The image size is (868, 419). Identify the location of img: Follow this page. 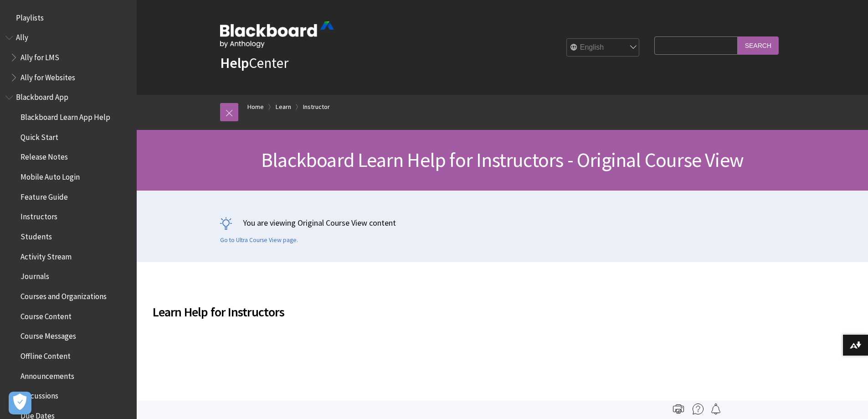
(716, 409).